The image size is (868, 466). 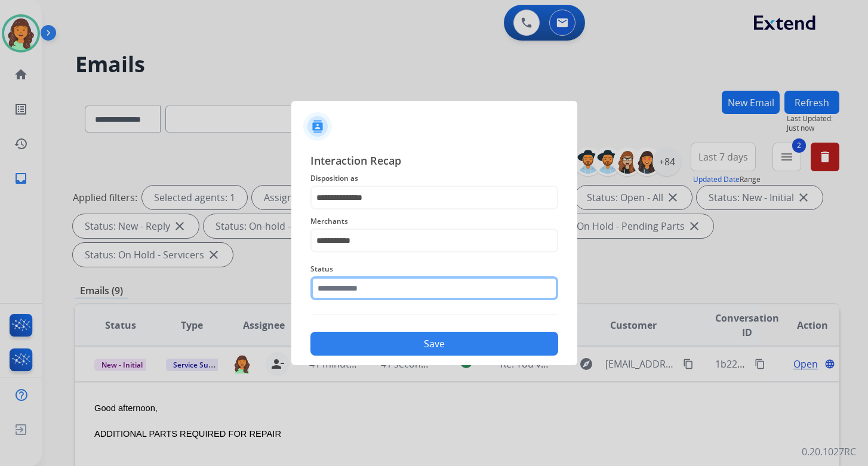 I want to click on span: Interaction Recap, so click(x=434, y=161).